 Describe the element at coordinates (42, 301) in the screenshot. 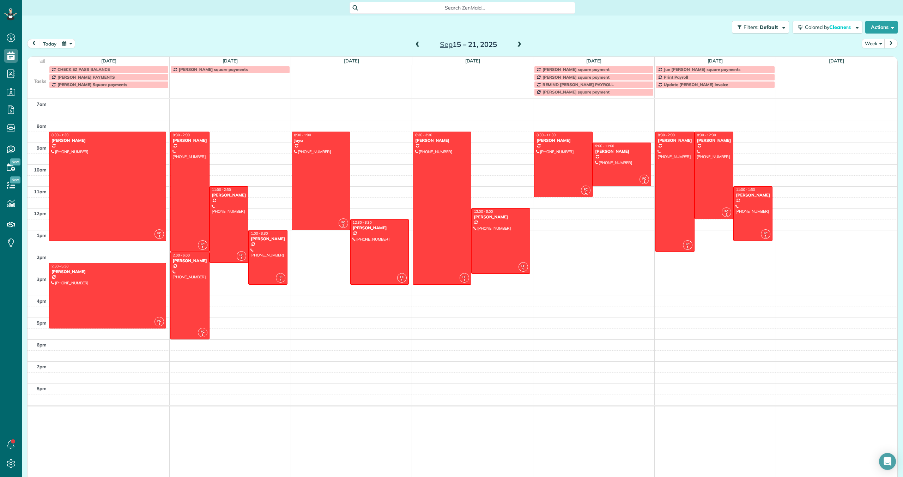

I see `span: 4pm` at that location.